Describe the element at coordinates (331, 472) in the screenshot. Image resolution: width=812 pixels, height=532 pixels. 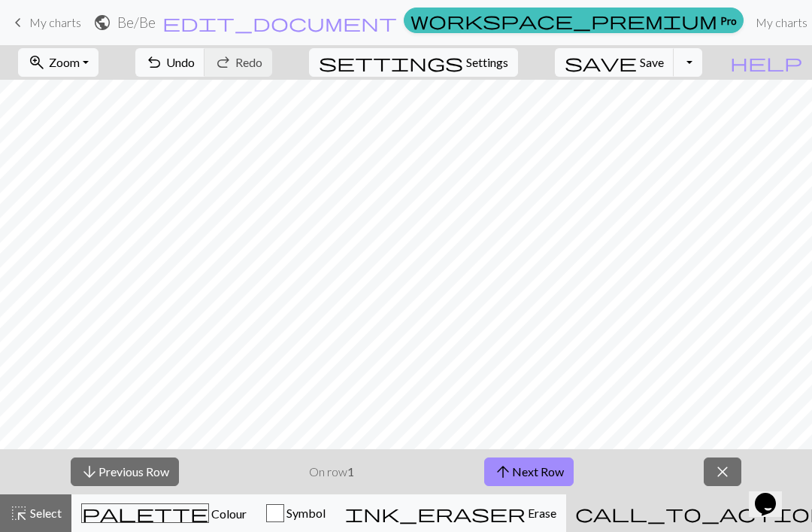
I see `p: On row` at that location.